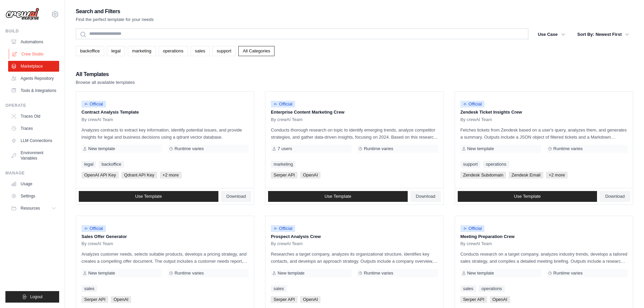 The width and height of the screenshot is (644, 308). I want to click on span: 7 users, so click(285, 149).